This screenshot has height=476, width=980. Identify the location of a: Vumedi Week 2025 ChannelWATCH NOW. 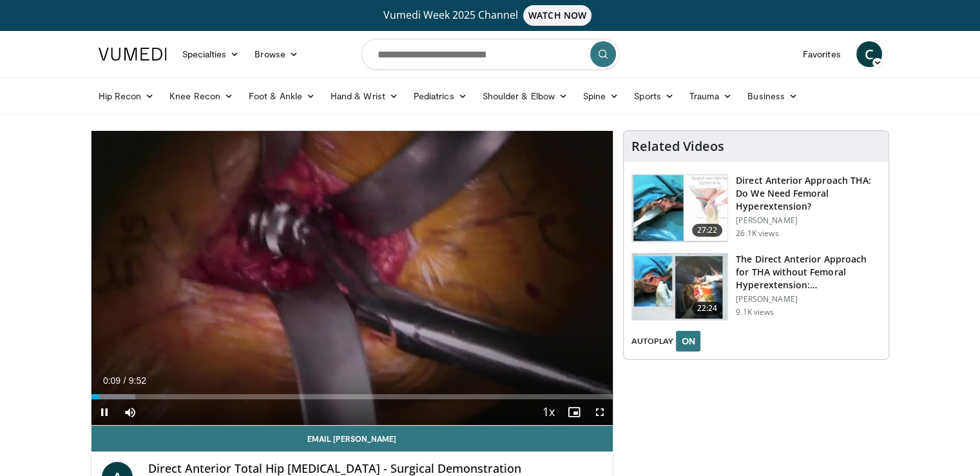
(490, 16).